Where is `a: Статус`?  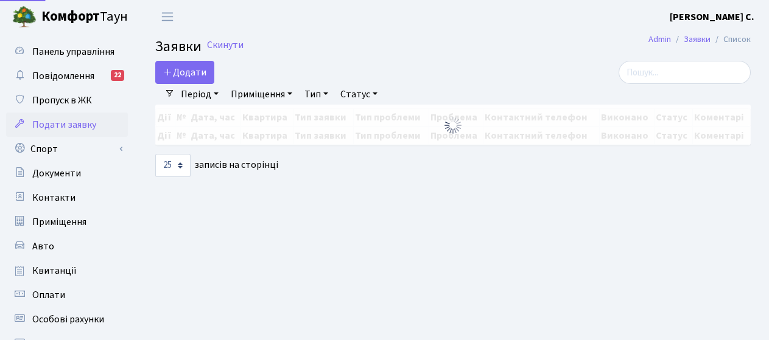
a: Статус is located at coordinates (358, 94).